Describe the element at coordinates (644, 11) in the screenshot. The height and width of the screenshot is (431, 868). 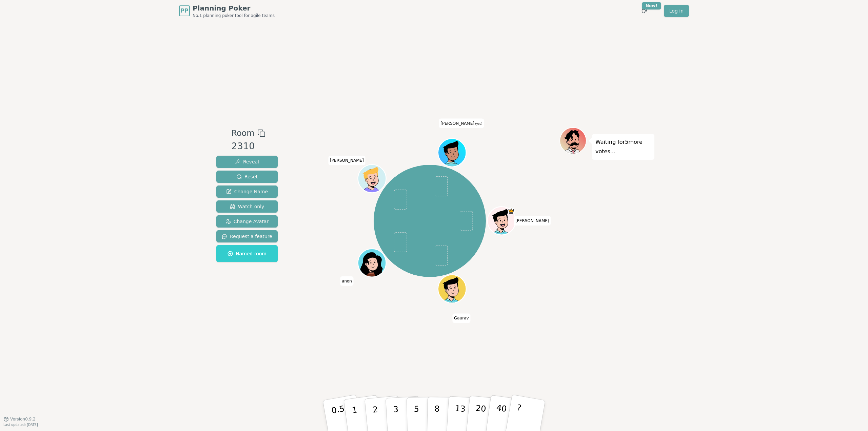
I see `button: New!` at that location.